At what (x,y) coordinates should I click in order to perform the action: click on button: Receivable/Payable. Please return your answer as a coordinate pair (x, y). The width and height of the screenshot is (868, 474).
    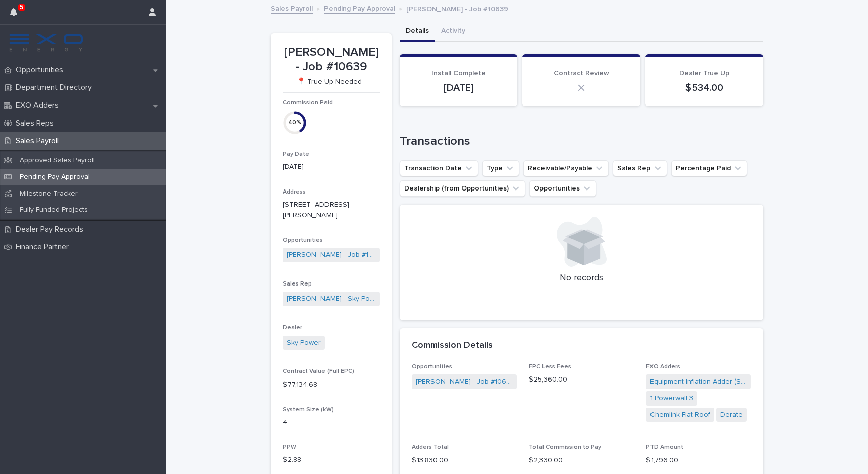
    Looking at the image, I should click on (566, 169).